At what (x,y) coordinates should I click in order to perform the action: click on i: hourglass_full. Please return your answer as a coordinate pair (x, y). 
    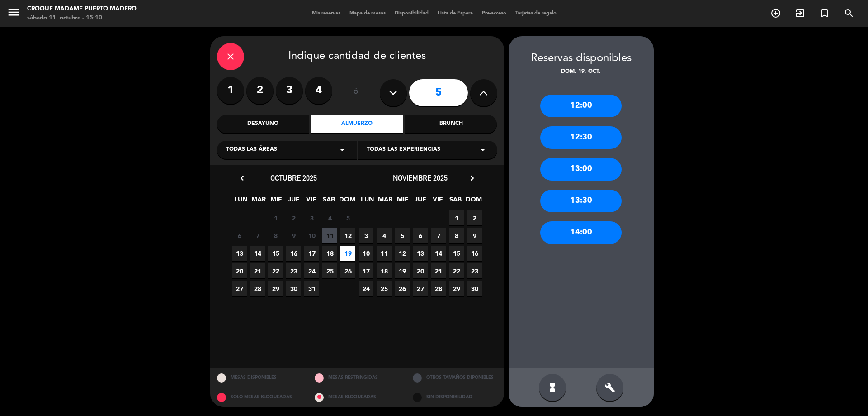
    Looking at the image, I should click on (552, 387).